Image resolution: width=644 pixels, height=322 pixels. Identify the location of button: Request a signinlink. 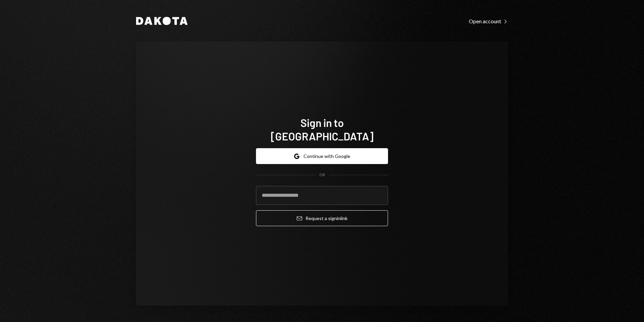
(322, 218).